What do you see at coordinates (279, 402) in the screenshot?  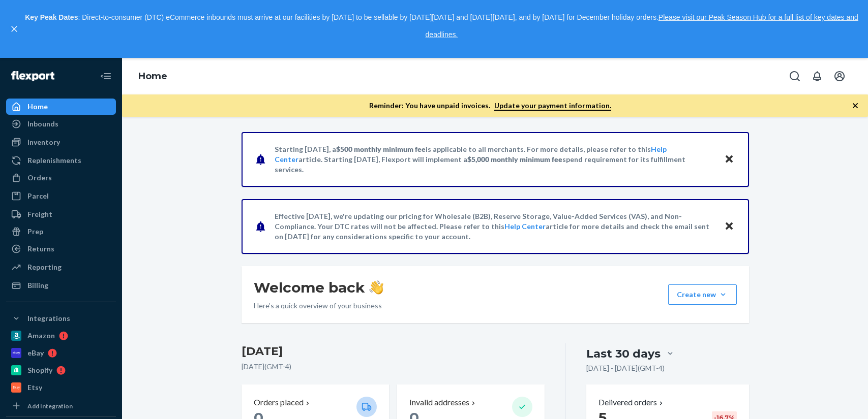 I see `p: Orders placed` at bounding box center [279, 402].